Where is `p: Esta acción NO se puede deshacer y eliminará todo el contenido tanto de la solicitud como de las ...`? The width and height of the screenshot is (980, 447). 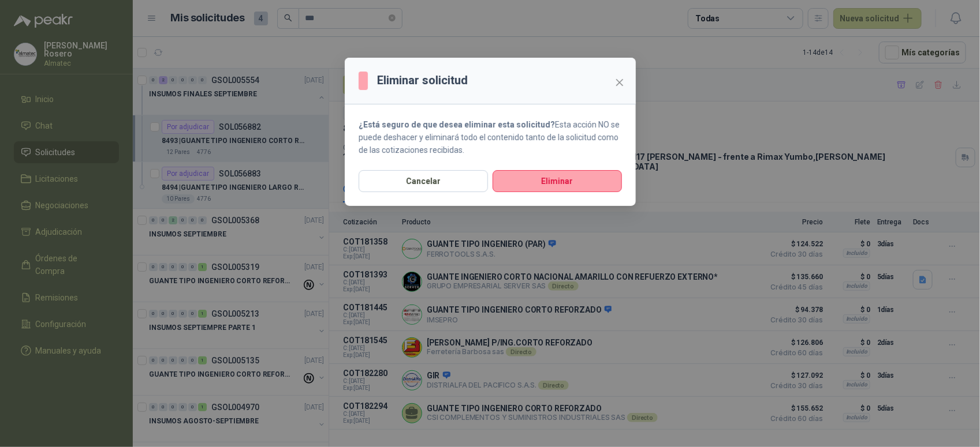
p: Esta acción NO se puede deshacer y eliminará todo el contenido tanto de la solicitud como de las ... is located at coordinates (490, 137).